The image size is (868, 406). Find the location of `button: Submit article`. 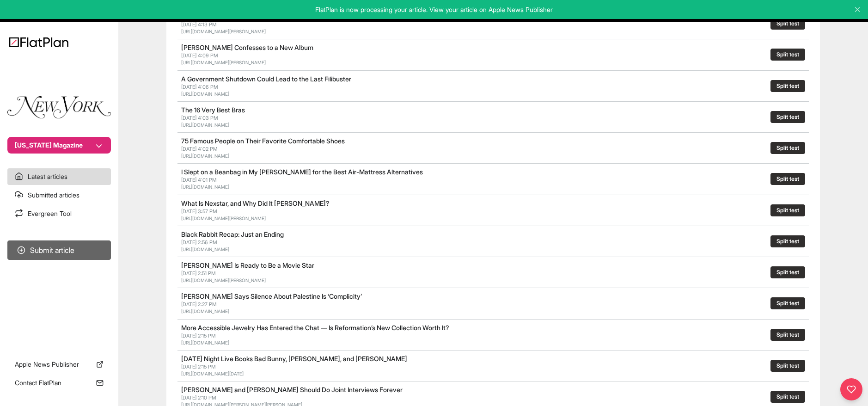

button: Submit article is located at coordinates (59, 250).